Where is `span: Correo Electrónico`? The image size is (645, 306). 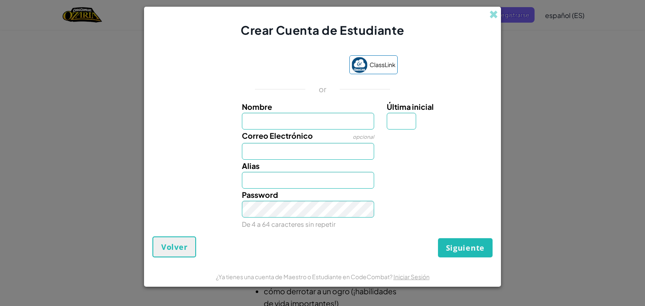 span: Correo Electrónico is located at coordinates (277, 136).